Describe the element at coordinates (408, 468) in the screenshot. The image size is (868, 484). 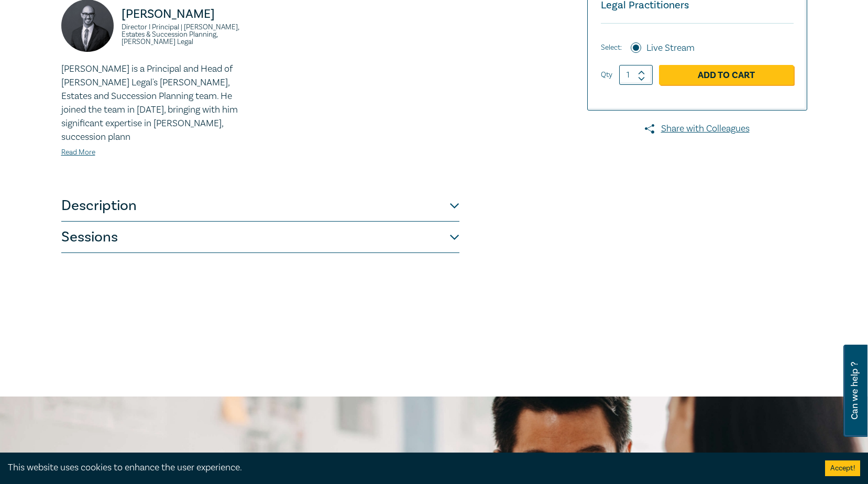
I see `div: This website uses cookies to enhance the user experience.` at that location.